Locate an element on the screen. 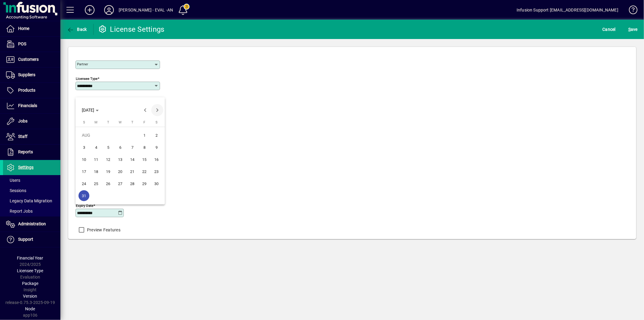  button: Previous month is located at coordinates (145, 110).